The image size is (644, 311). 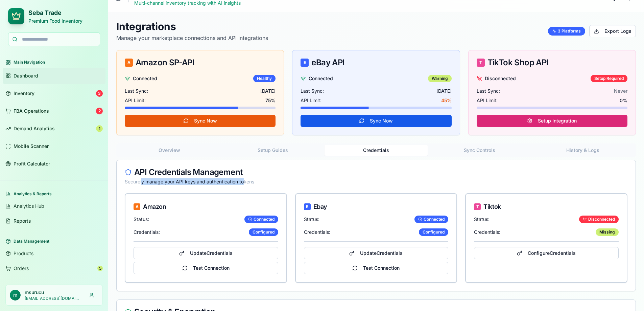 I want to click on div: Analytics & Reports, so click(x=54, y=194).